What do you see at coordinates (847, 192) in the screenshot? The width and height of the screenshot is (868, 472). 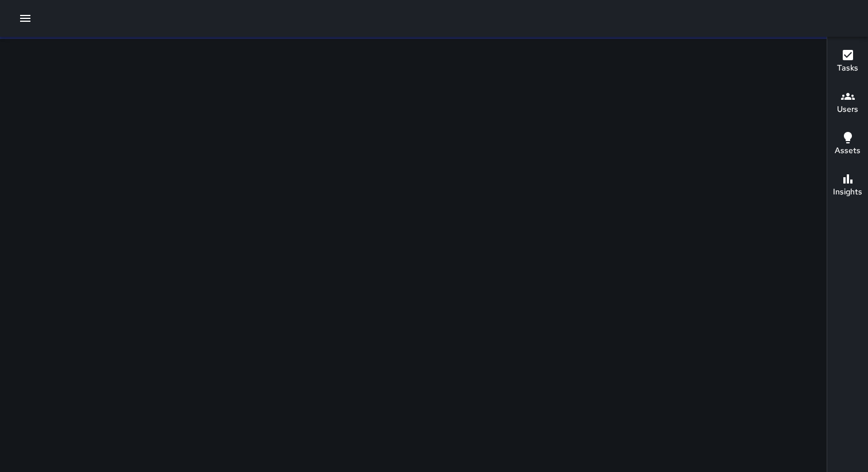 I see `h6: Insights` at bounding box center [847, 192].